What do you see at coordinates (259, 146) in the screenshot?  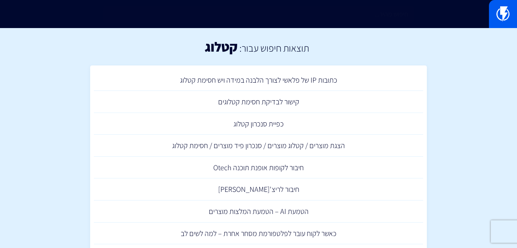 I see `a: הצגת מוצרים / קטלוג מוצרים / סנכרון פיד מוצרים / חסימת קטלוג` at bounding box center [259, 146].